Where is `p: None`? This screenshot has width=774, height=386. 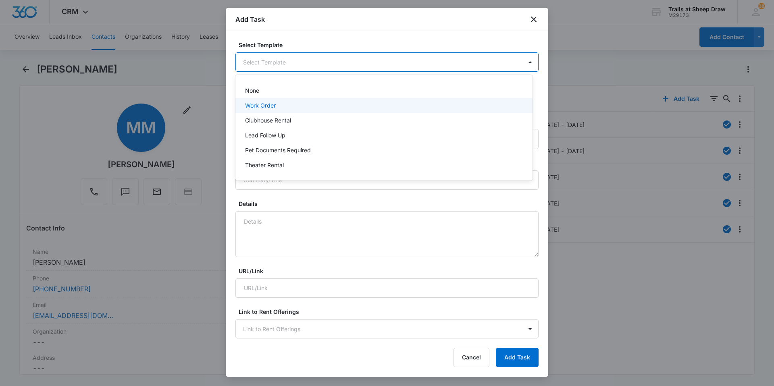 p: None is located at coordinates (252, 90).